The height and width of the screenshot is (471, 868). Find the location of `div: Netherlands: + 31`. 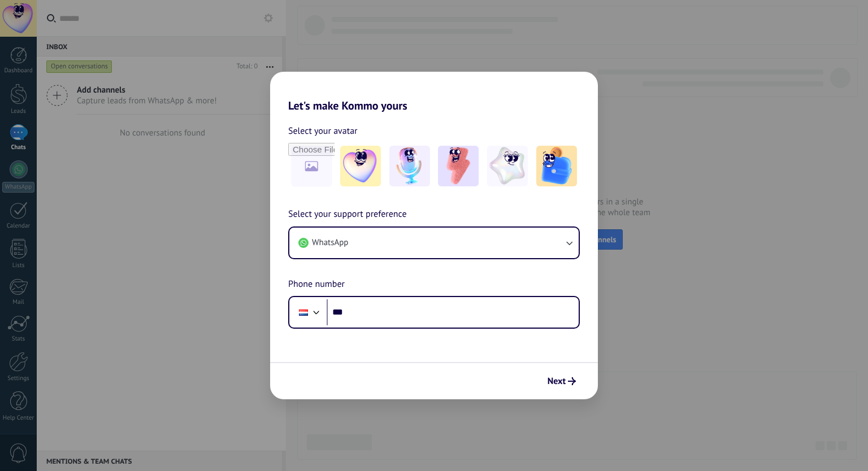

div: Netherlands: + 31 is located at coordinates (304, 312).